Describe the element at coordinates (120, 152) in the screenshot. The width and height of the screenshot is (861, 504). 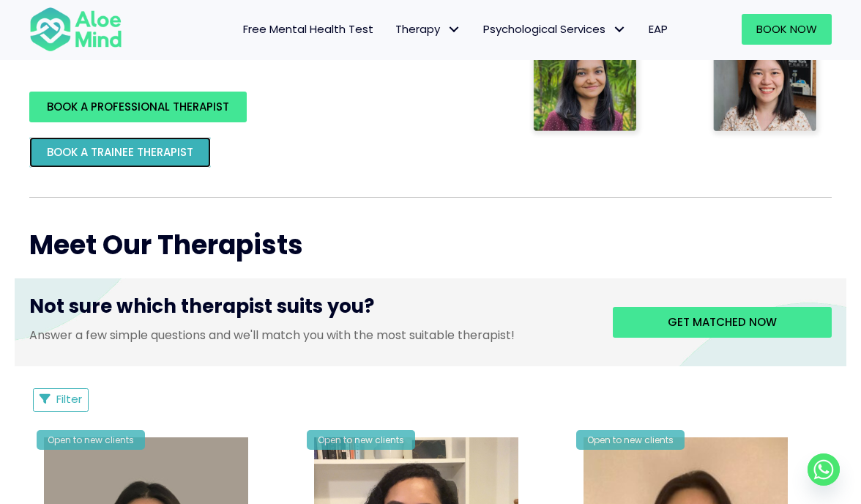
I see `span: BOOK A TRAINEE THERAPIST` at that location.